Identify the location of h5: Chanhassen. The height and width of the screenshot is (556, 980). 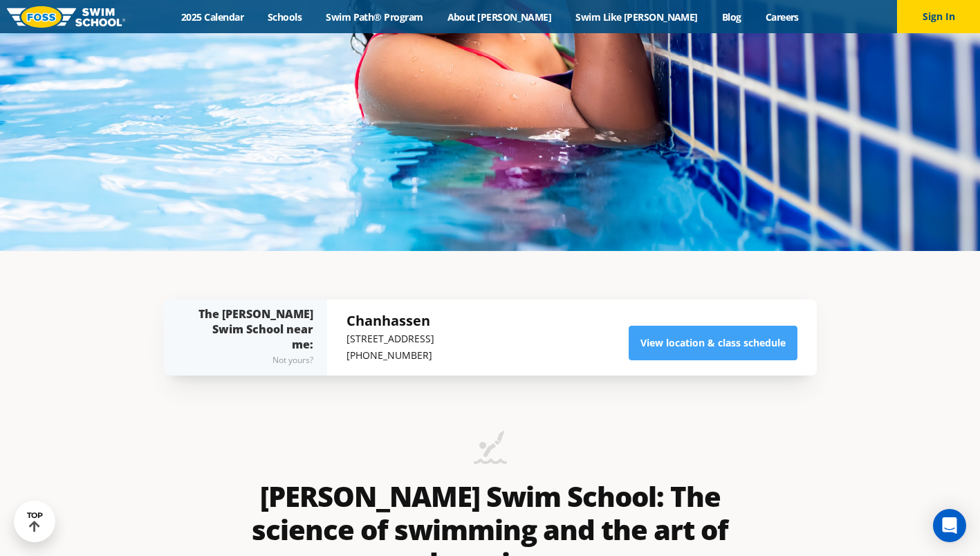
(390, 321).